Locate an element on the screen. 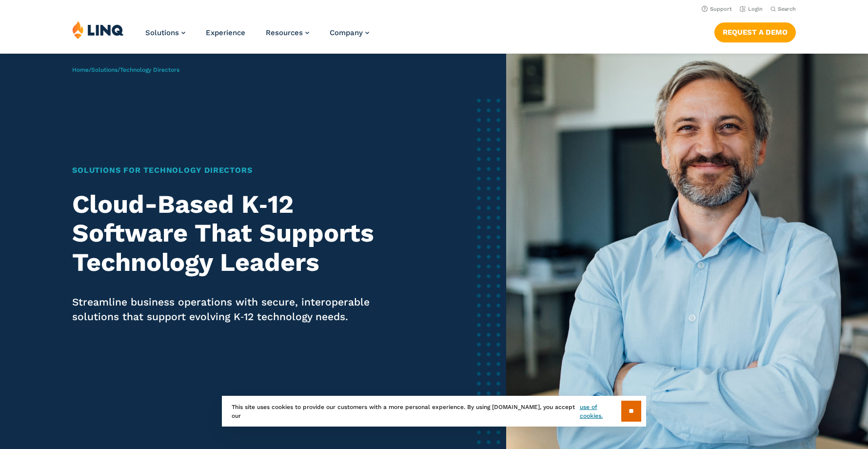  span: Solutions is located at coordinates (162, 32).